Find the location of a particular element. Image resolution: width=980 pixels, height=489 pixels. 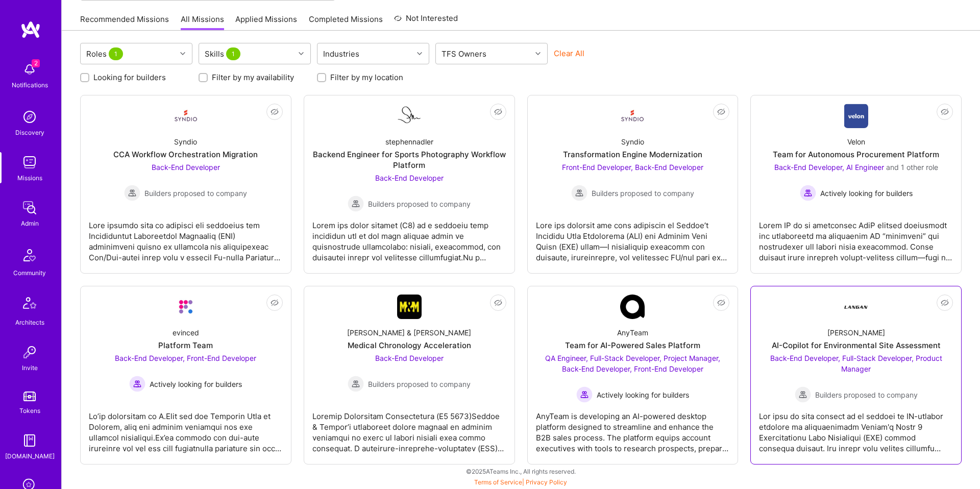

img: Community is located at coordinates (29, 255).